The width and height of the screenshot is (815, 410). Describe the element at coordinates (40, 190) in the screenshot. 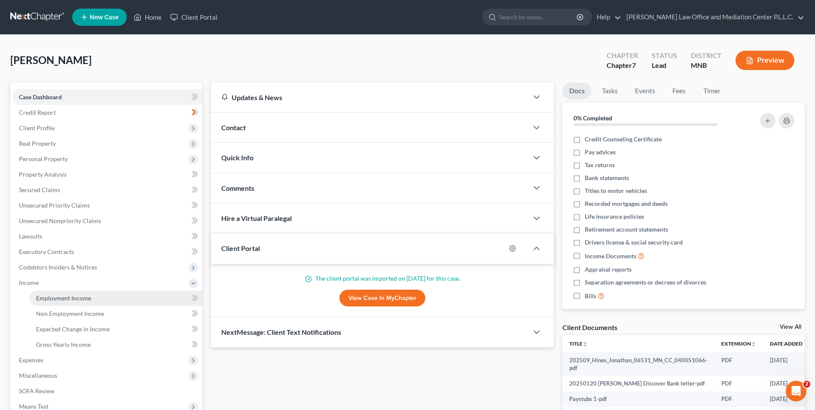

I see `span: Secured Claims` at that location.